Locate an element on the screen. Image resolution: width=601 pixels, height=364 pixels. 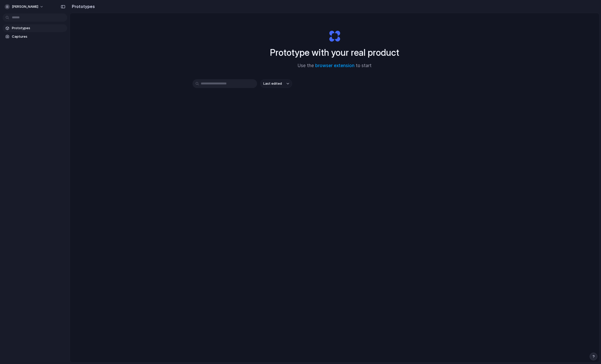
span: Captures is located at coordinates (38, 37).